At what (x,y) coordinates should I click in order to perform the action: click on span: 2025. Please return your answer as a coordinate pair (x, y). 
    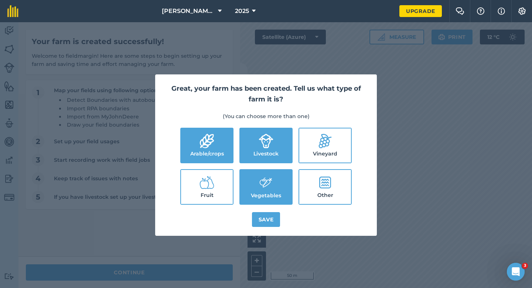
    Looking at the image, I should click on (242, 11).